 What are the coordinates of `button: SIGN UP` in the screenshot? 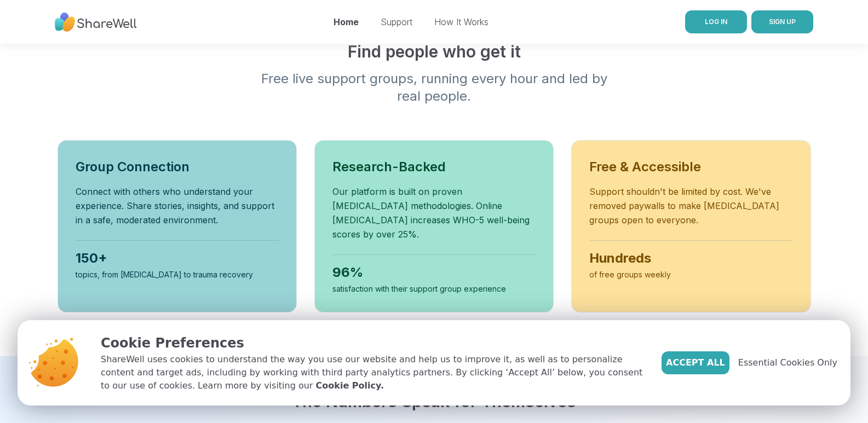 It's located at (782, 22).